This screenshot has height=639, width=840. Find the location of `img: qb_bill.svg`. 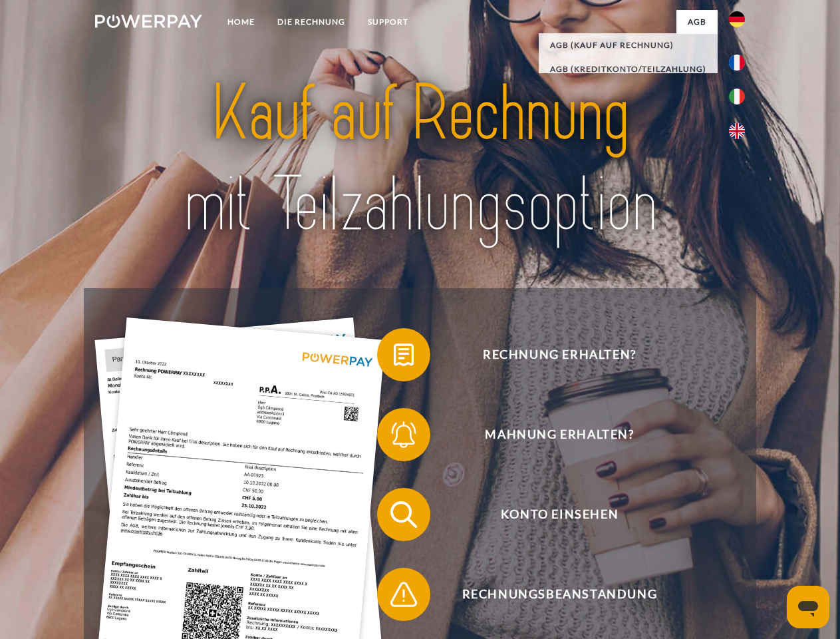

img: qb_bill.svg is located at coordinates (404, 355).